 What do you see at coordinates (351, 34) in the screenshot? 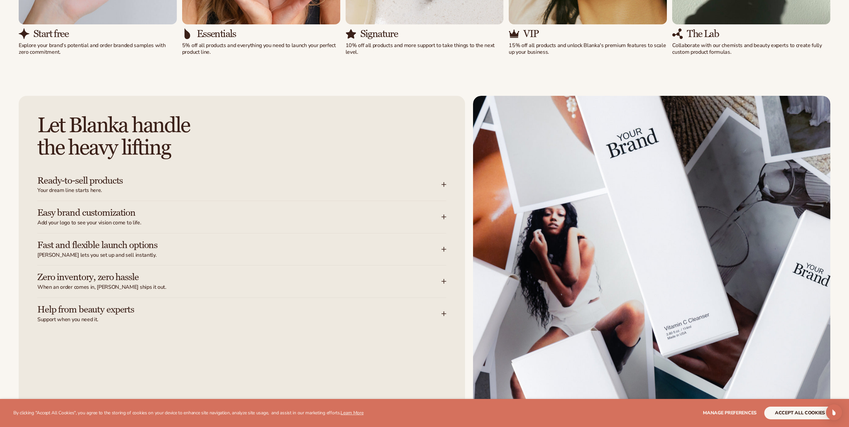
I see `img: Shopify Image 12` at bounding box center [351, 34].